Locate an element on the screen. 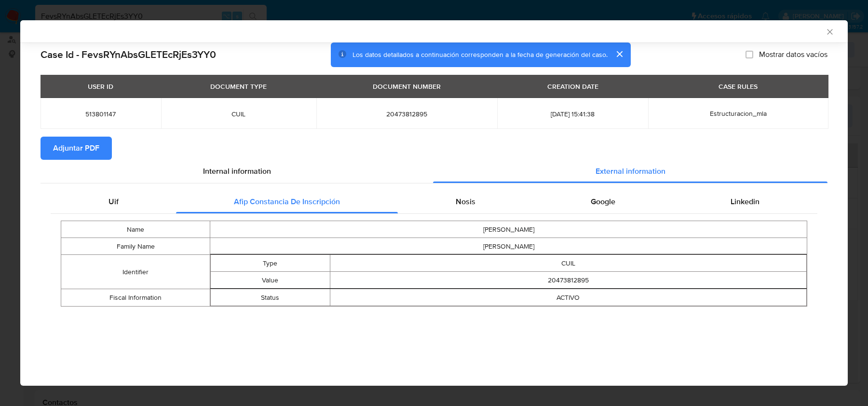 The width and height of the screenshot is (868, 406). div: Detailed external info is located at coordinates (434, 202).